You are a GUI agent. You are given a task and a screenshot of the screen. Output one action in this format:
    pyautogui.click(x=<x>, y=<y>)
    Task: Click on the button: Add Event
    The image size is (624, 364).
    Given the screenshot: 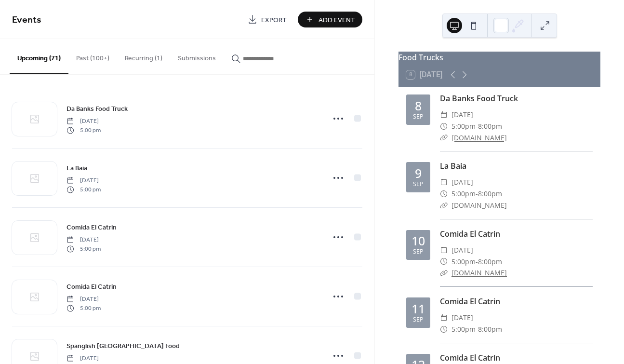 What is the action you would take?
    pyautogui.click(x=330, y=19)
    